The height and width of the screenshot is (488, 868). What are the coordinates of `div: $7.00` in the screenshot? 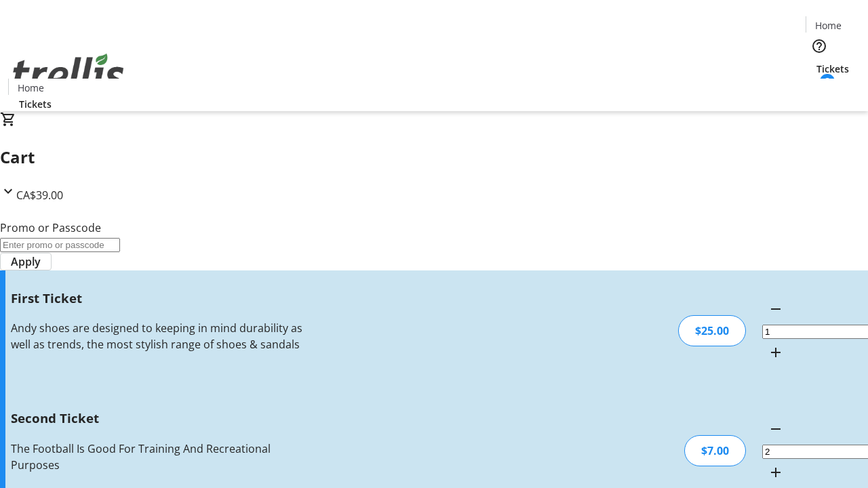 It's located at (715, 451).